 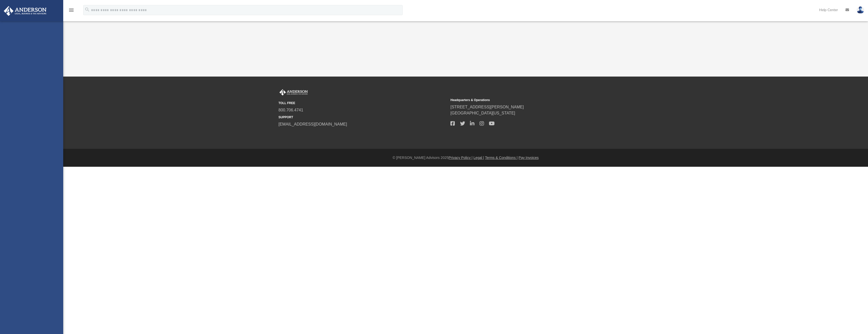 What do you see at coordinates (291, 110) in the screenshot?
I see `a: 800.706.4741` at bounding box center [291, 110].